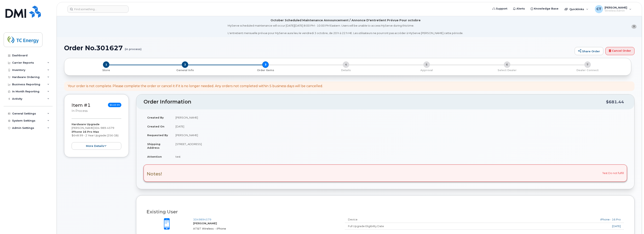 The image size is (644, 234). Describe the element at coordinates (97, 146) in the screenshot. I see `button: more details` at that location.